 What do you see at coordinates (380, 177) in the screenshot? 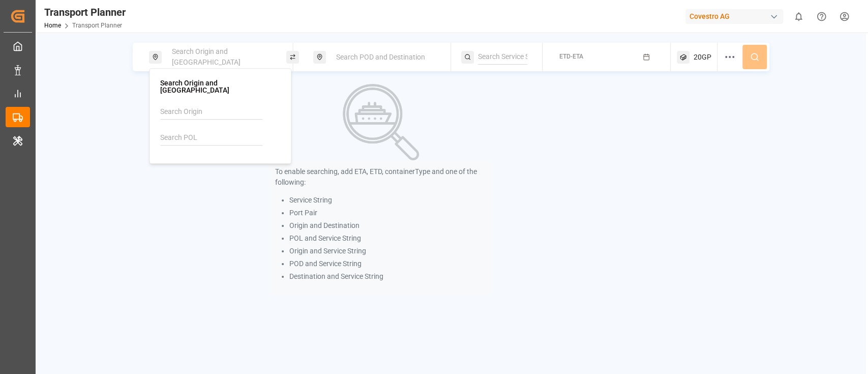
I see `p: To enable searching, add ETA, ETD, containerType and one of the following:` at bounding box center [380, 177].